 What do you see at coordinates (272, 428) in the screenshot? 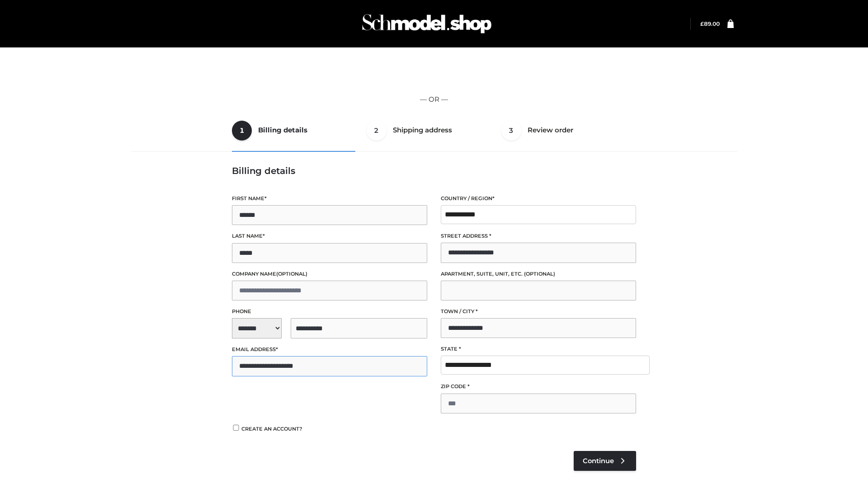
I see `span: Create an account?` at bounding box center [272, 428].